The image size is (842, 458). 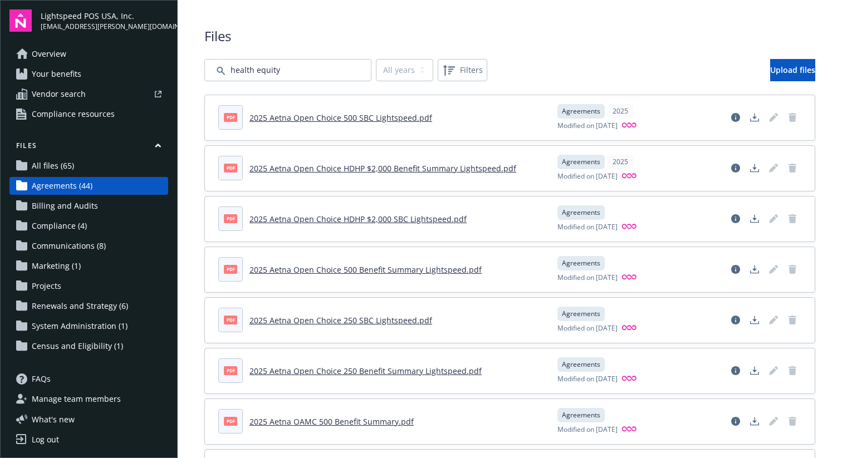 What do you see at coordinates (89, 148) in the screenshot?
I see `button: Files` at bounding box center [89, 148].